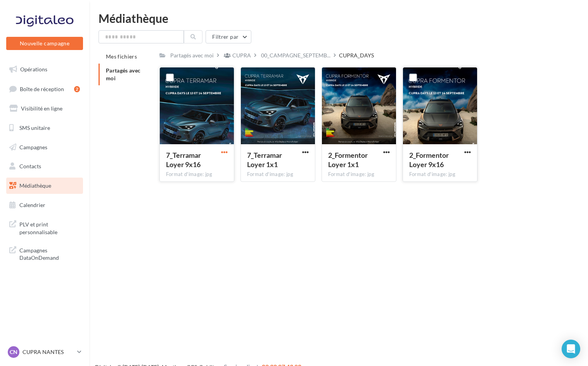  Describe the element at coordinates (44, 253) in the screenshot. I see `a: Campagnes DataOnDemand` at that location.